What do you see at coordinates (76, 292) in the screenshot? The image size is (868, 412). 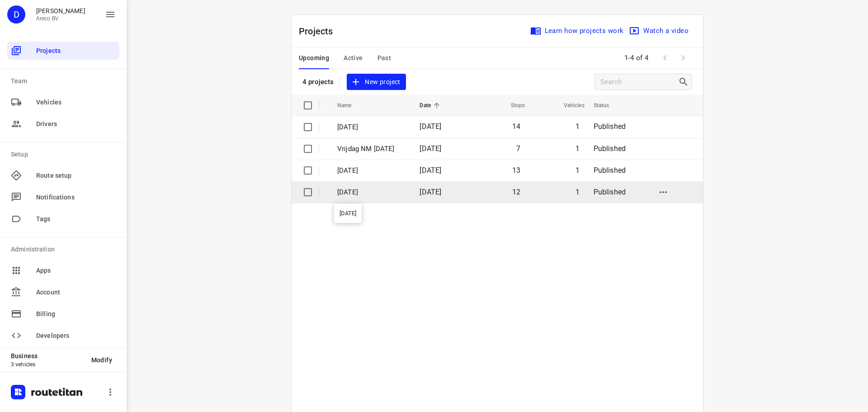 I see `span: Account` at bounding box center [76, 292].